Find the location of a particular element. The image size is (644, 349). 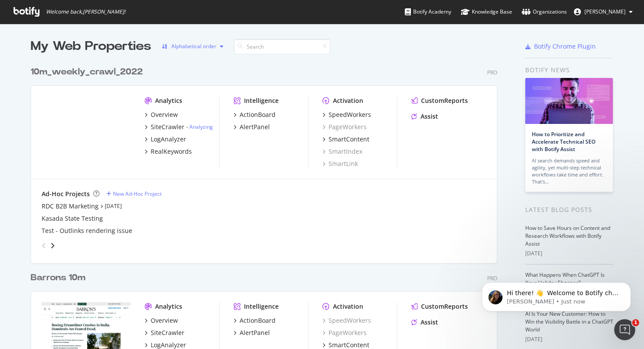

a: SmartLink is located at coordinates (340, 164).